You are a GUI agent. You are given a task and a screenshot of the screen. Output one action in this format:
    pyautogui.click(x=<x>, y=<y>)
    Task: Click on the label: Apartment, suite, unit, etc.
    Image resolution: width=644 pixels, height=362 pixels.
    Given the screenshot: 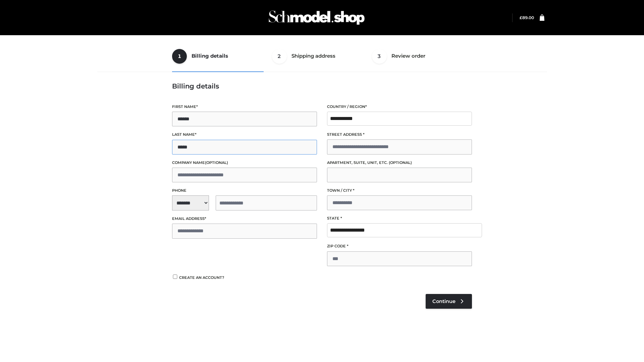 What is the action you would take?
    pyautogui.click(x=400, y=162)
    